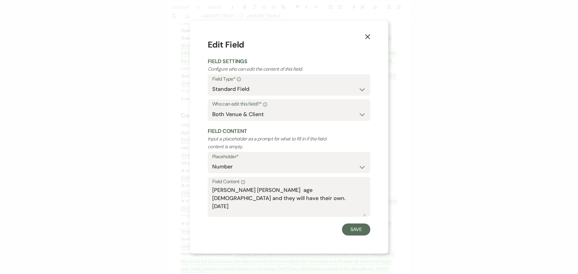 The height and width of the screenshot is (274, 578). Describe the element at coordinates (289, 79) in the screenshot. I see `label: Field Type*` at that location.